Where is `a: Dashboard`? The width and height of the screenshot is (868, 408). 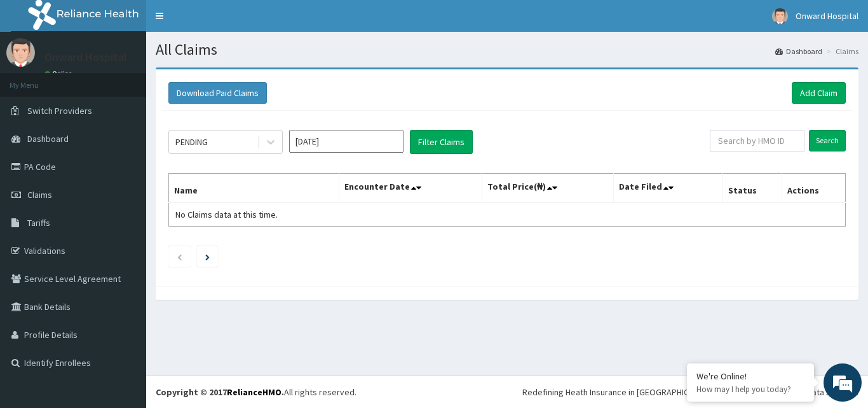
a: Dashboard is located at coordinates (799, 51).